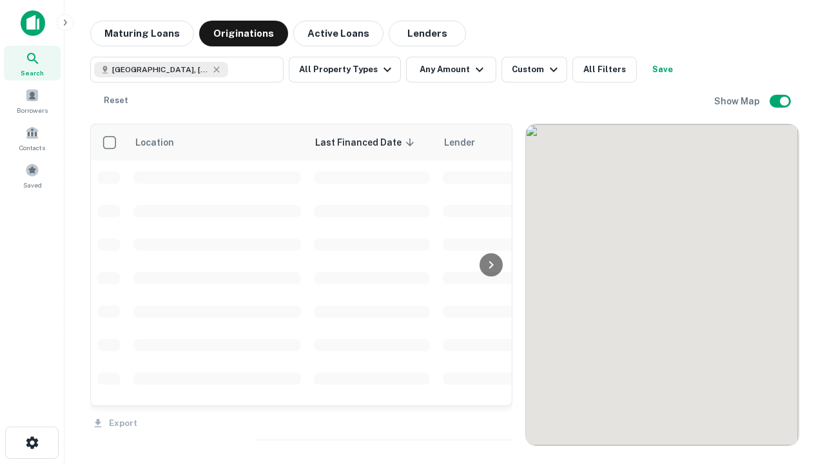  Describe the element at coordinates (451, 70) in the screenshot. I see `button: Any Amount` at that location.